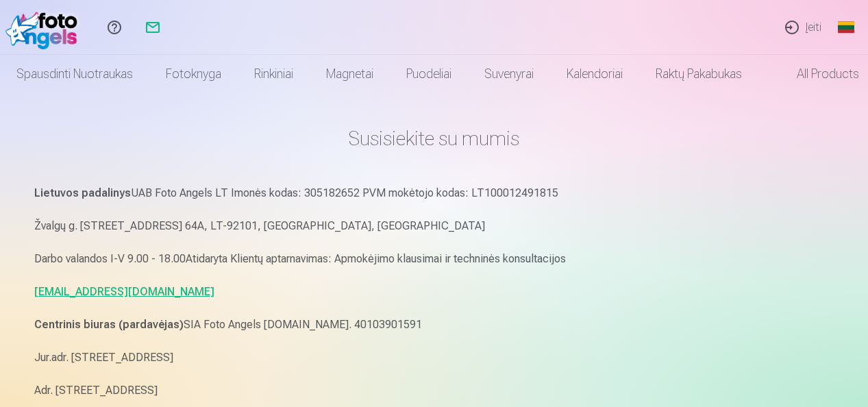 The width and height of the screenshot is (868, 407). Describe the element at coordinates (45, 27) in the screenshot. I see `img: /fa2` at that location.